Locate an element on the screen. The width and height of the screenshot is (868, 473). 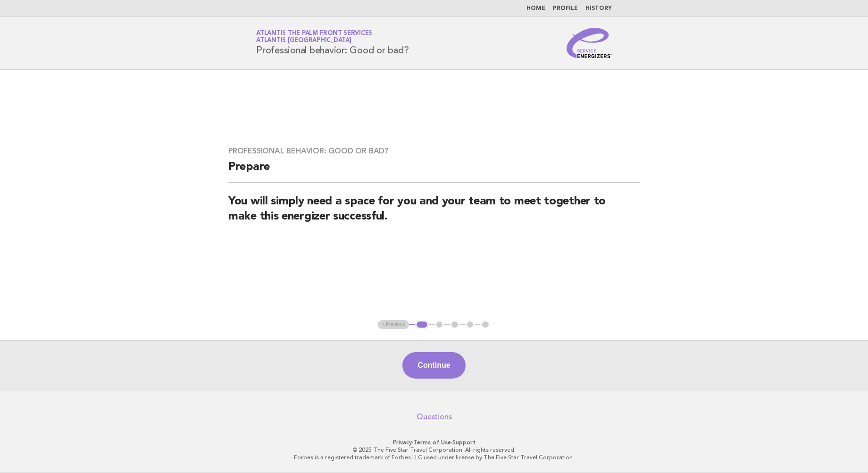
a: Privacy is located at coordinates (403, 443).